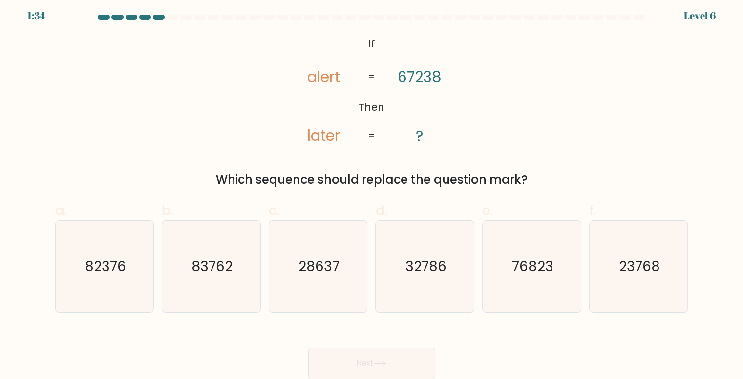 The image size is (743, 379). Describe the element at coordinates (372, 363) in the screenshot. I see `button: Next` at that location.